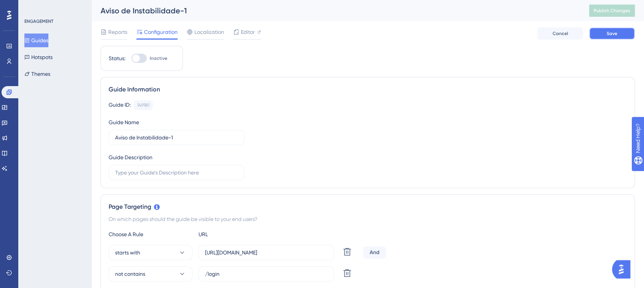  I want to click on span: not contains, so click(130, 274).